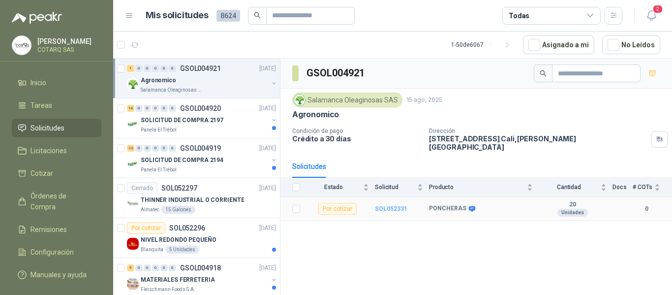  What do you see at coordinates (357, 138) in the screenshot?
I see `p: Crédito a 30 días` at bounding box center [357, 138].